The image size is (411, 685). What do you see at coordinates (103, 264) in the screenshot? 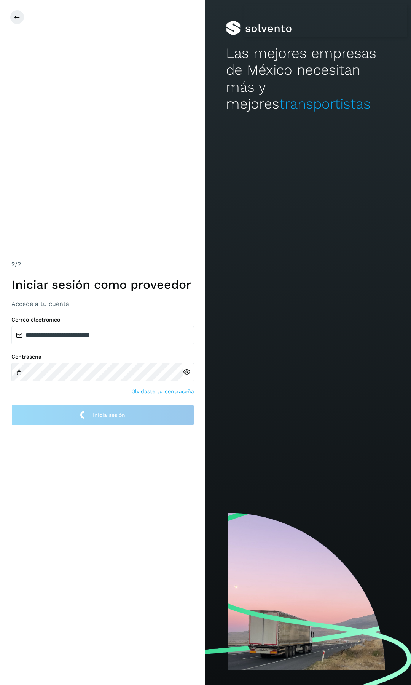
I see `div: /2` at bounding box center [103, 264].